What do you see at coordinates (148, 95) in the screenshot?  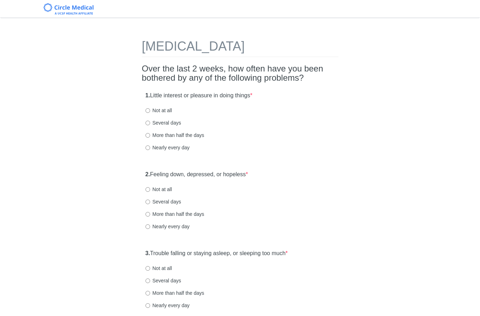 I see `strong: 1.` at bounding box center [148, 95].